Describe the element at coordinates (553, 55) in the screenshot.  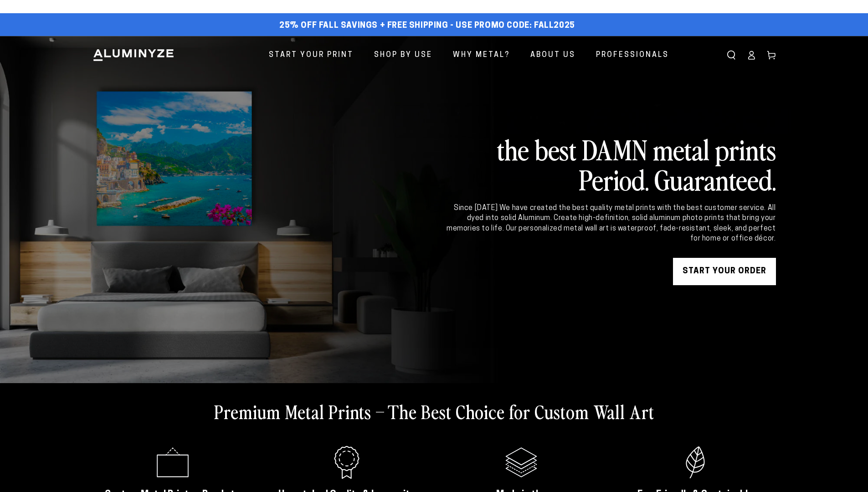
I see `a: About Us` at that location.